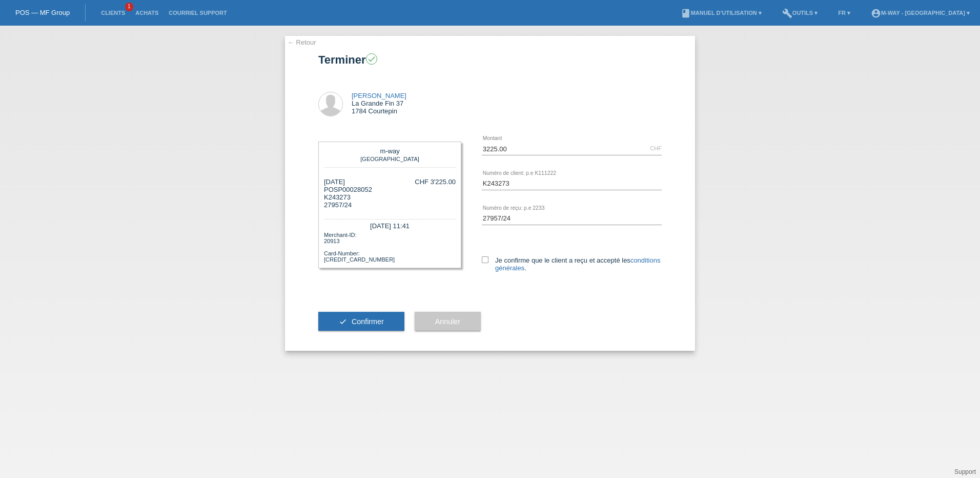 The width and height of the screenshot is (980, 478). I want to click on a: buildOutils ▾, so click(799, 13).